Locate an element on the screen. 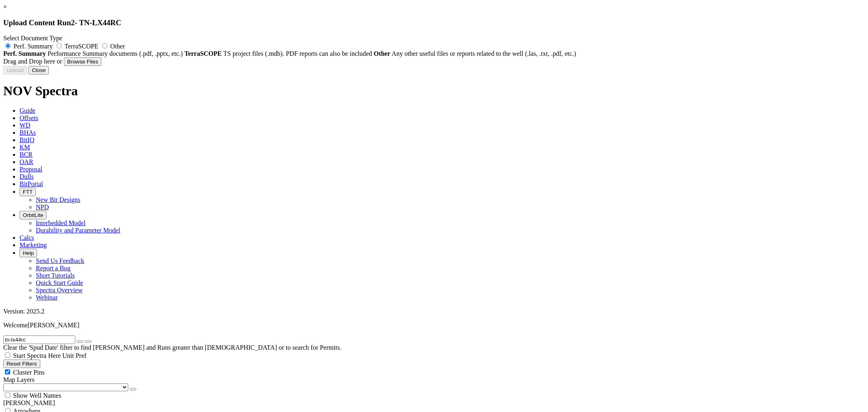 Image resolution: width=868 pixels, height=412 pixels. span: BCR is located at coordinates (26, 154).